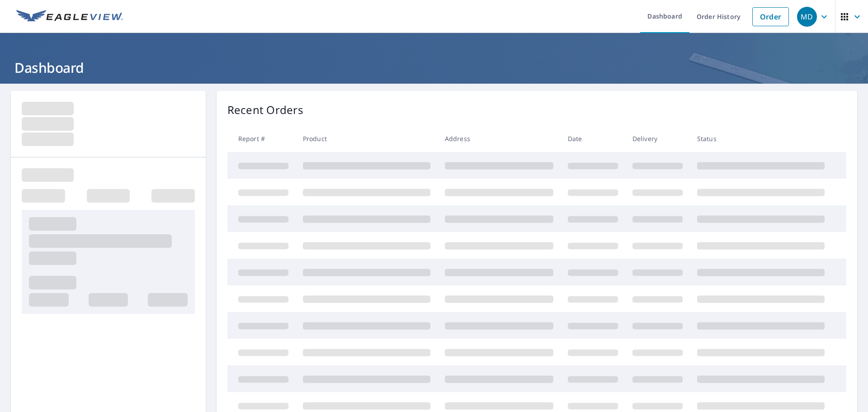  Describe the element at coordinates (69, 17) in the screenshot. I see `img: EV Logo` at that location.